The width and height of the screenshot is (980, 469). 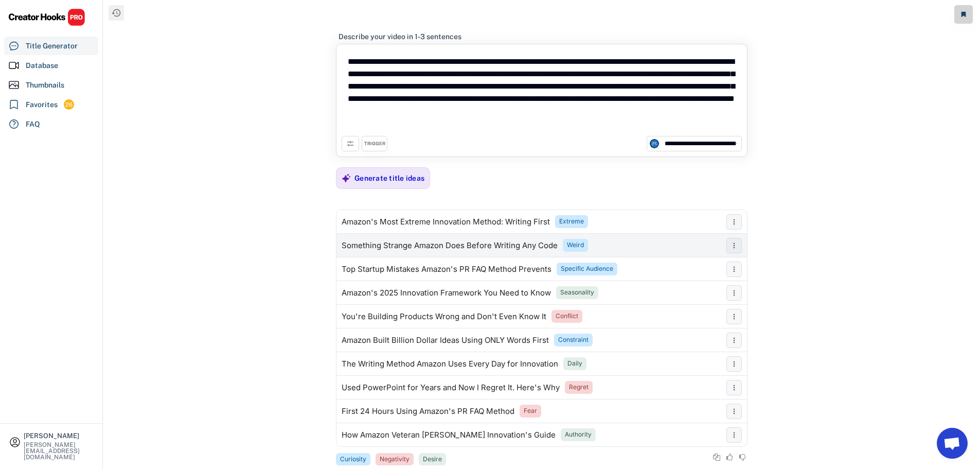 What do you see at coordinates (567, 316) in the screenshot?
I see `div: Conflict` at bounding box center [567, 316].